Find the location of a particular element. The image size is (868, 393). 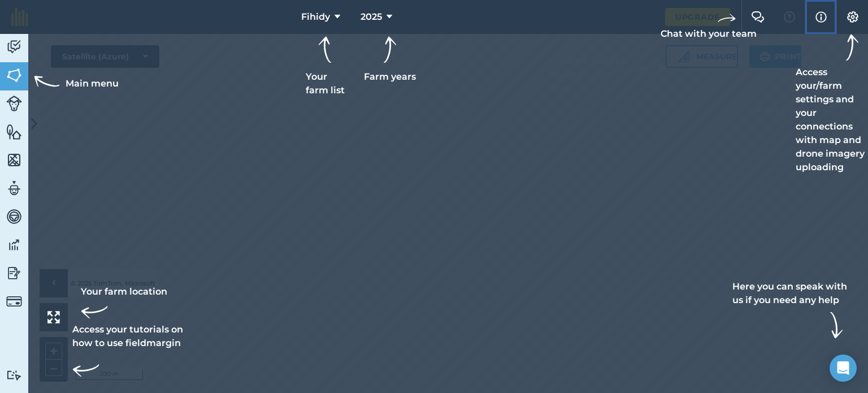

div: Farm years is located at coordinates (390, 60).